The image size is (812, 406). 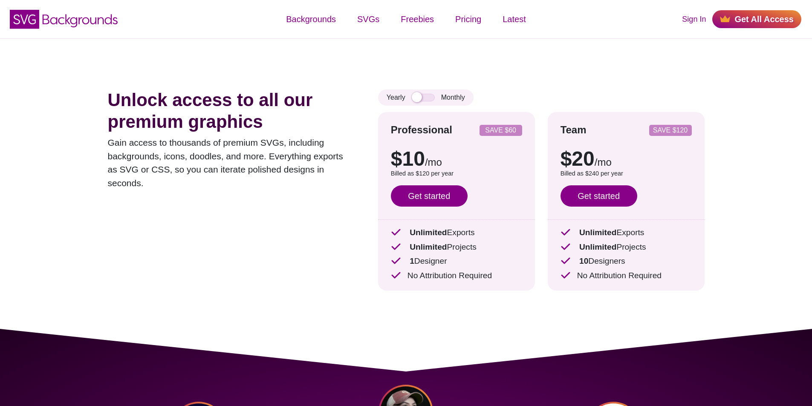 What do you see at coordinates (626, 261) in the screenshot?
I see `p: Designers` at bounding box center [626, 261].